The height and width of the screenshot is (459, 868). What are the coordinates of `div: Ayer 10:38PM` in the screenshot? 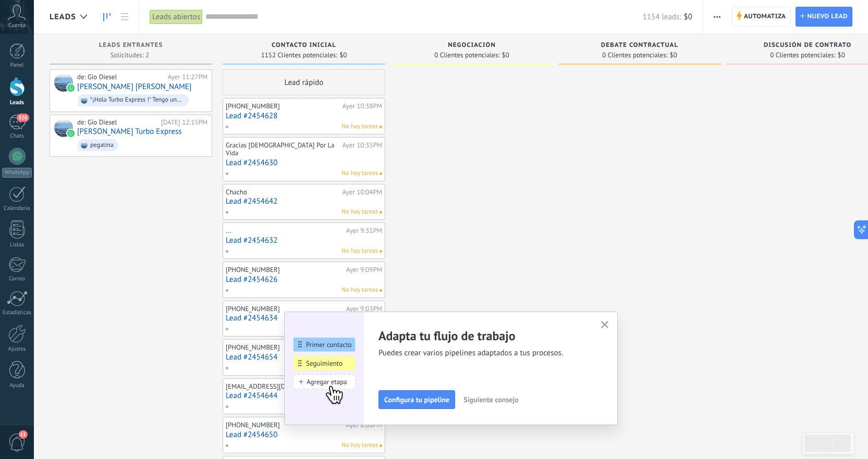 It's located at (363, 106).